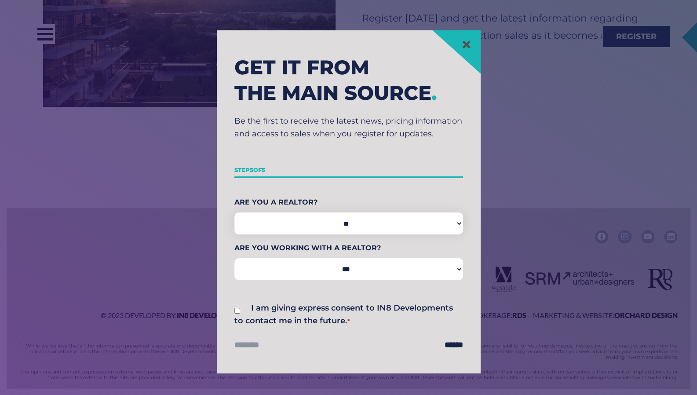  I want to click on h2: Get it from the main source, so click(349, 80).